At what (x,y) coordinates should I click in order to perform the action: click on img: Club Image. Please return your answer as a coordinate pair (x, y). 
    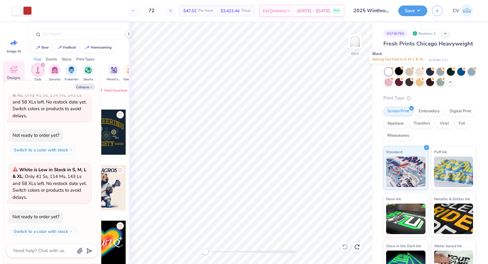
    Looking at the image, I should click on (38, 70).